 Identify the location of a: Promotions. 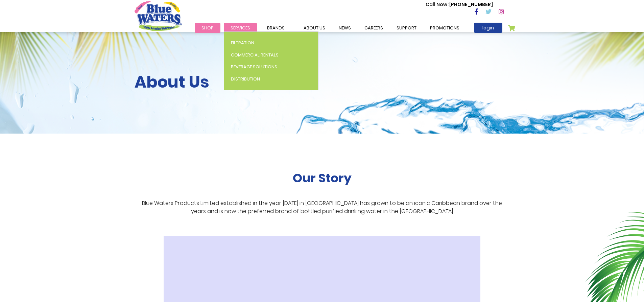
(445, 28).